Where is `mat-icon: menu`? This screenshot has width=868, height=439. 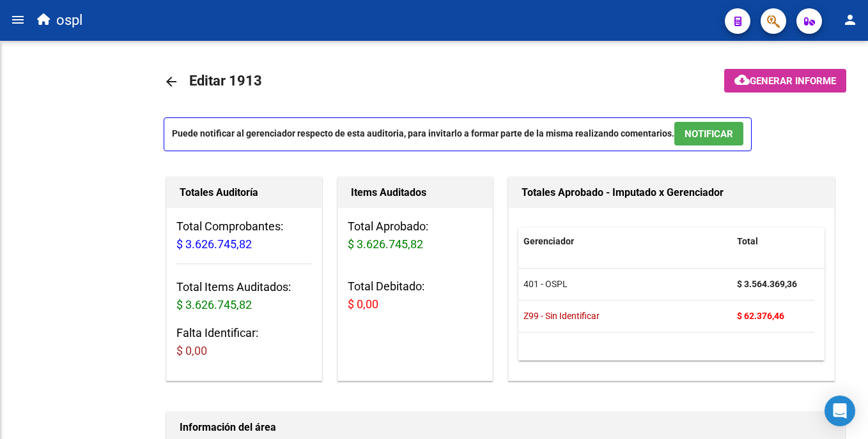
mat-icon: menu is located at coordinates (18, 20).